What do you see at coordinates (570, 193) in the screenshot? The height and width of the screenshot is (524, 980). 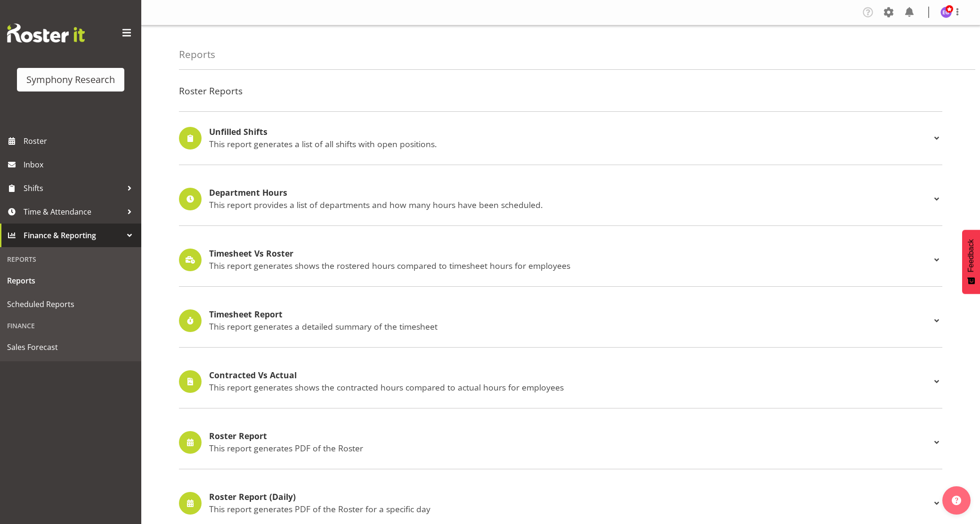 I see `h4: Department Hours` at bounding box center [570, 193].